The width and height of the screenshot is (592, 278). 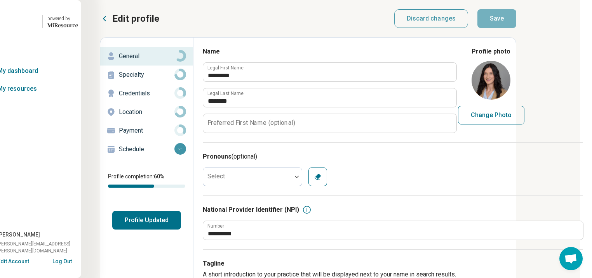 What do you see at coordinates (329, 52) in the screenshot?
I see `h3: Name` at bounding box center [329, 52].